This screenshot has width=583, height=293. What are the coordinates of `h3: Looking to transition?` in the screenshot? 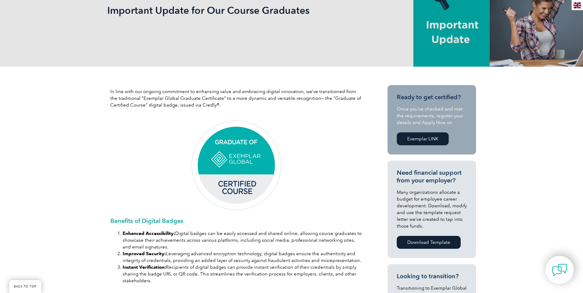 It's located at (432, 276).